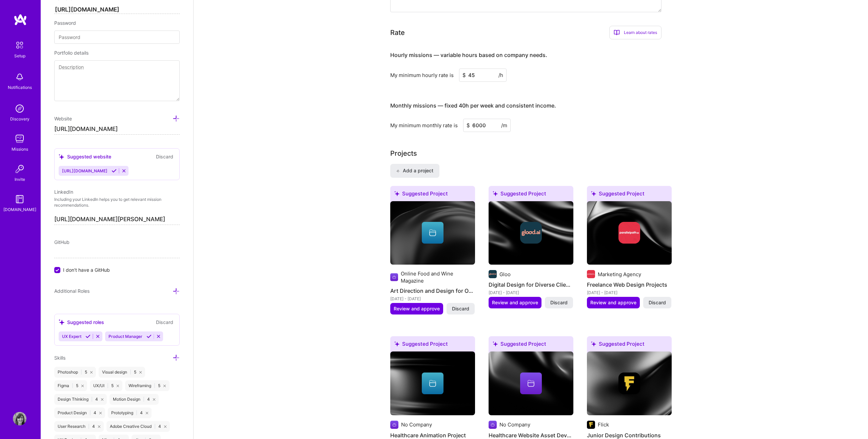  What do you see at coordinates (117, 202) in the screenshot?
I see `p: Including your LinkedIn helps you to get relevant mission recommendations.` at bounding box center [117, 202].